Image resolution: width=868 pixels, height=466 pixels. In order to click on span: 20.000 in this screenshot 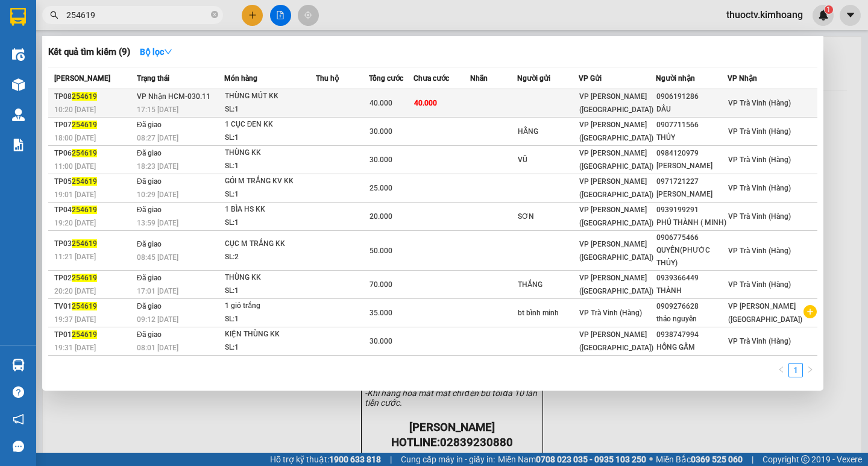, I will do `click(381, 216)`.